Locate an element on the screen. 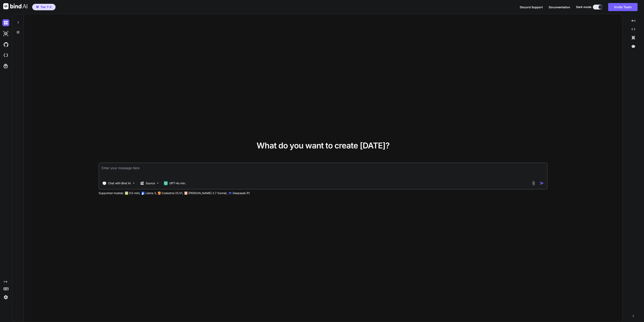  img: icon is located at coordinates (542, 183).